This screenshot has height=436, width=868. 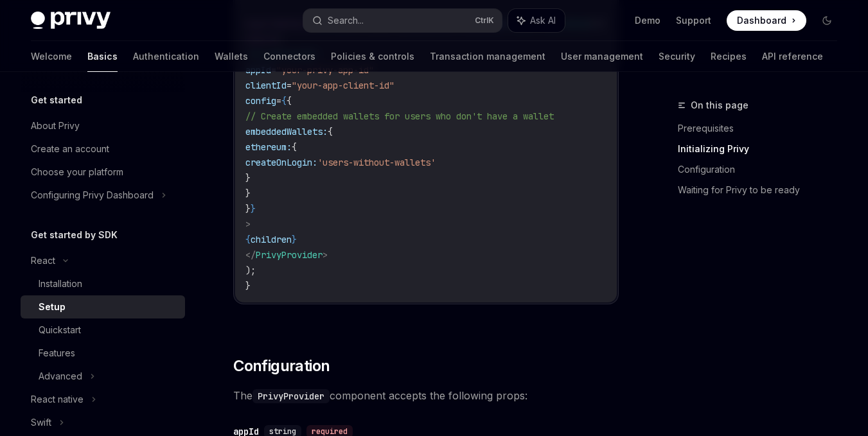 I want to click on button: Search...CtrlK, so click(x=403, y=20).